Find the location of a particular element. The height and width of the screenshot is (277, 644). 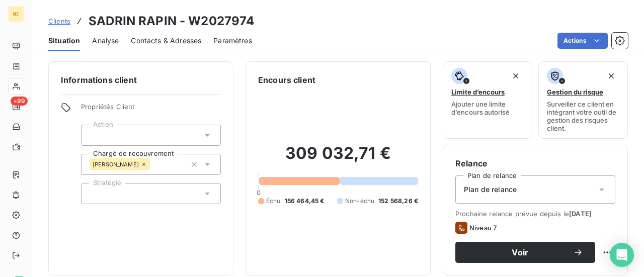

span: Situation is located at coordinates (64, 40).